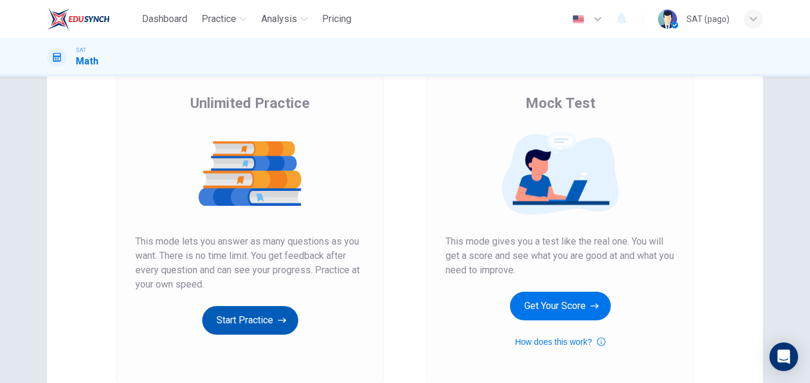 The height and width of the screenshot is (383, 810). Describe the element at coordinates (336, 19) in the screenshot. I see `button: Pricing` at that location.